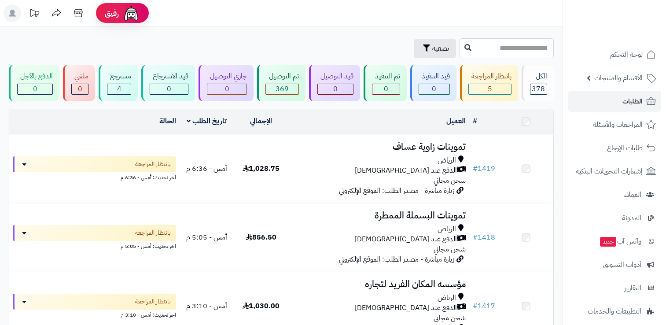 This screenshot has width=666, height=325. I want to click on a: أدوات التسويق, so click(615, 265).